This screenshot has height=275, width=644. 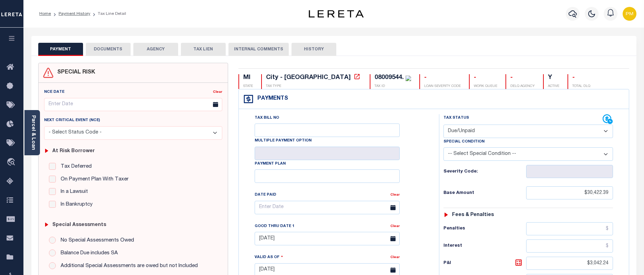 What do you see at coordinates (93, 179) in the screenshot?
I see `label: On Payment Plan With Taxer` at bounding box center [93, 179].